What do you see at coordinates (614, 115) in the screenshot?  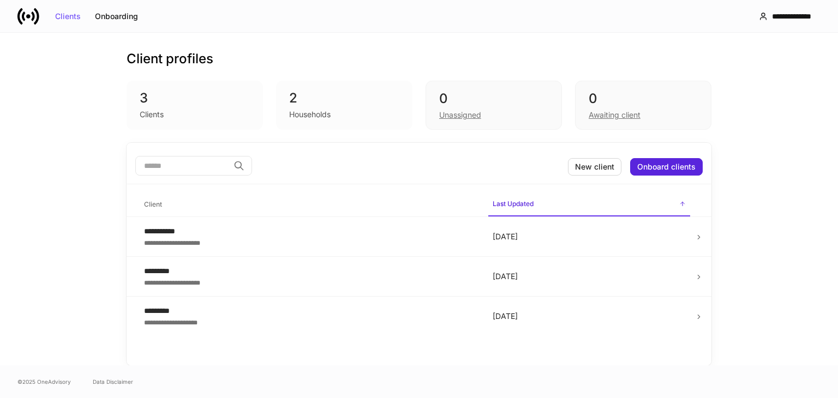 I see `div: Awaiting client` at bounding box center [614, 115].